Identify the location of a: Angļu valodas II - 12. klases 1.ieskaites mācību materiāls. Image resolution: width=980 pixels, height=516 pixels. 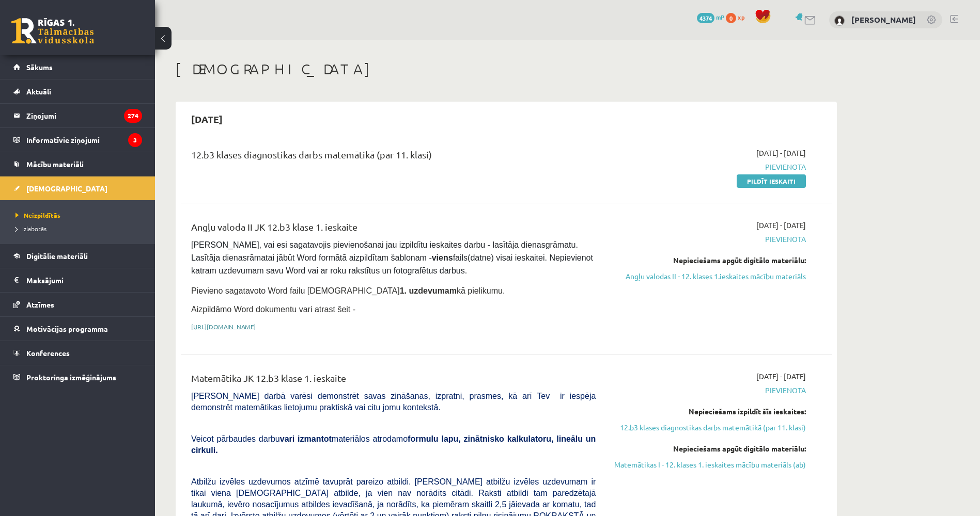
(709, 277).